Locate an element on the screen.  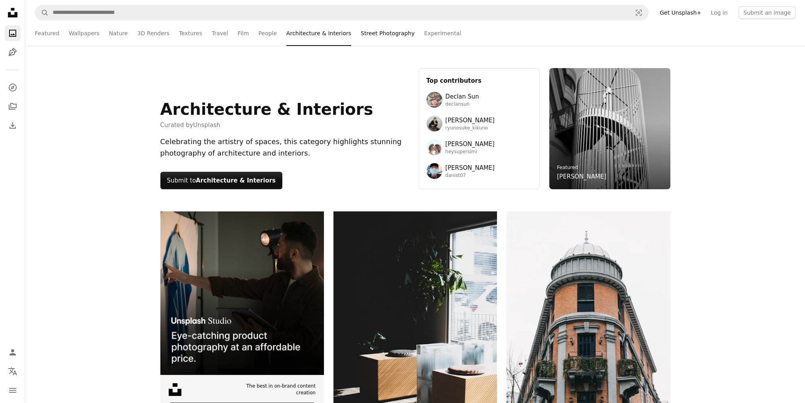
div: Celebrating the artistry of spaces, this category highlights stunning photography of architecture... is located at coordinates (285, 148).